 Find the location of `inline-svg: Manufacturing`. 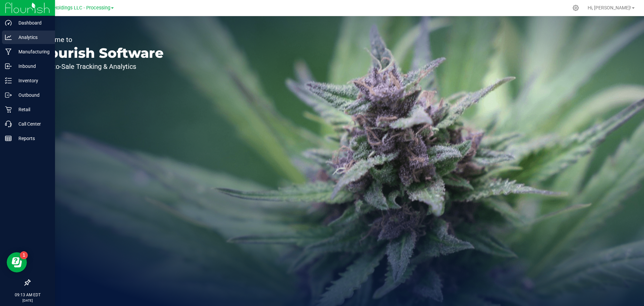

inline-svg: Manufacturing is located at coordinates (8, 52).